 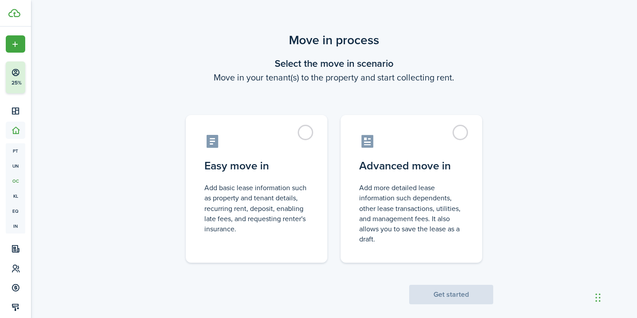 I want to click on a: oc, so click(x=15, y=181).